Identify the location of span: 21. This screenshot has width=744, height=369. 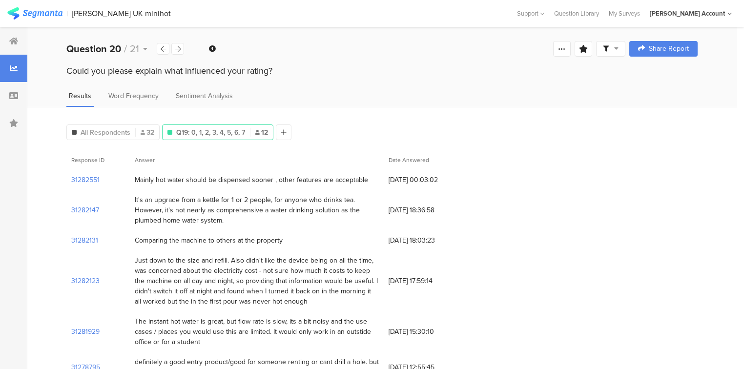
(134, 49).